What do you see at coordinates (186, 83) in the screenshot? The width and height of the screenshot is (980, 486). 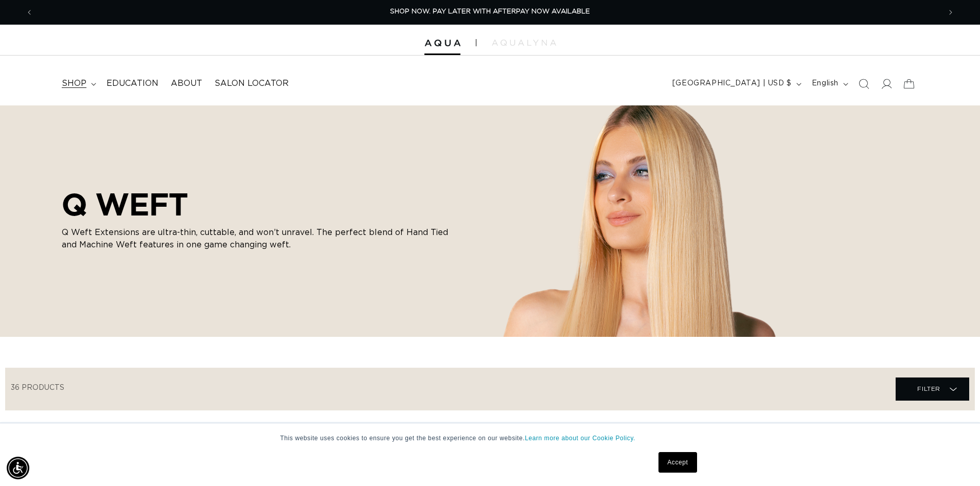 I see `a: About` at bounding box center [186, 83].